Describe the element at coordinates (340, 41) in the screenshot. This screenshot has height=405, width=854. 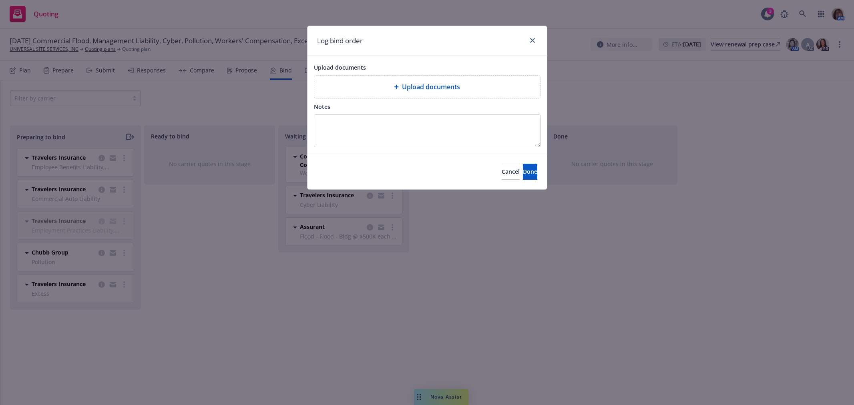
I see `h1: Log bind order` at that location.